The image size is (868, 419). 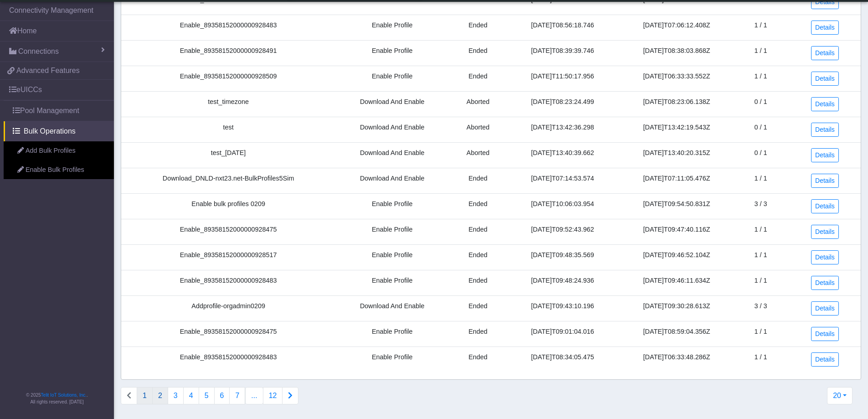 What do you see at coordinates (237, 396) in the screenshot?
I see `button: 7` at bounding box center [237, 396].